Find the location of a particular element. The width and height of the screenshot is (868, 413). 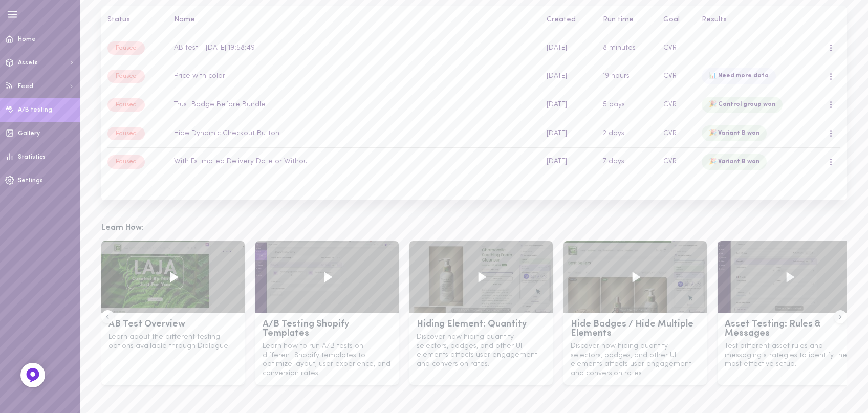

td: 19 hours is located at coordinates (627, 76).